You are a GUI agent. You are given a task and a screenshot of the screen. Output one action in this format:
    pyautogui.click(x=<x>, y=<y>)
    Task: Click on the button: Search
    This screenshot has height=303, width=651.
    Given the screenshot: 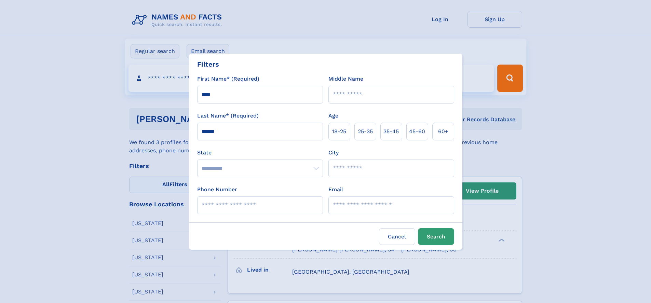 What is the action you would take?
    pyautogui.click(x=436, y=237)
    